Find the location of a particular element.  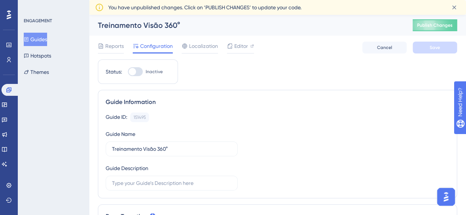

div: ENGAGEMENT is located at coordinates (38, 21).